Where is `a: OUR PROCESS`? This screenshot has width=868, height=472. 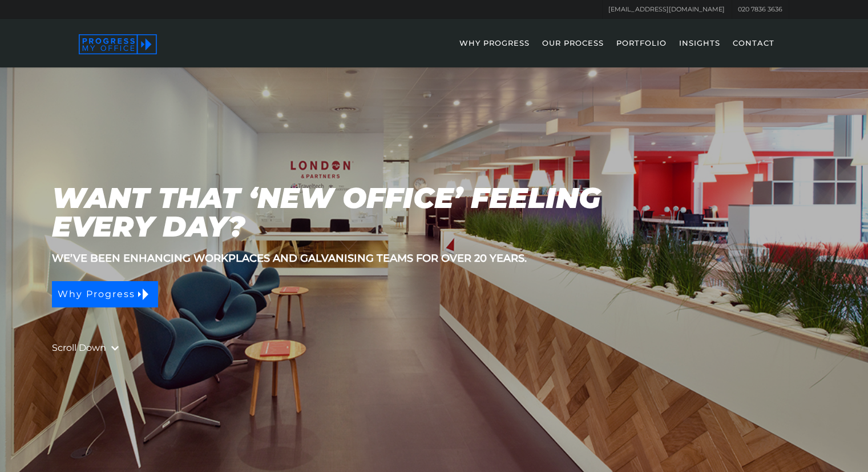 a: OUR PROCESS is located at coordinates (573, 51).